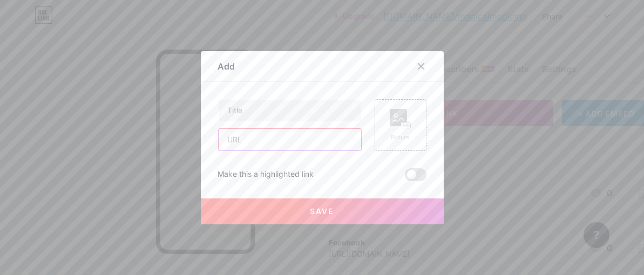  What do you see at coordinates (322, 211) in the screenshot?
I see `button: Save` at bounding box center [322, 211].